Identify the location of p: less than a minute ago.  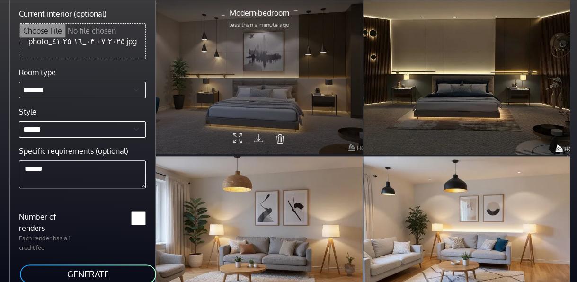
(259, 25).